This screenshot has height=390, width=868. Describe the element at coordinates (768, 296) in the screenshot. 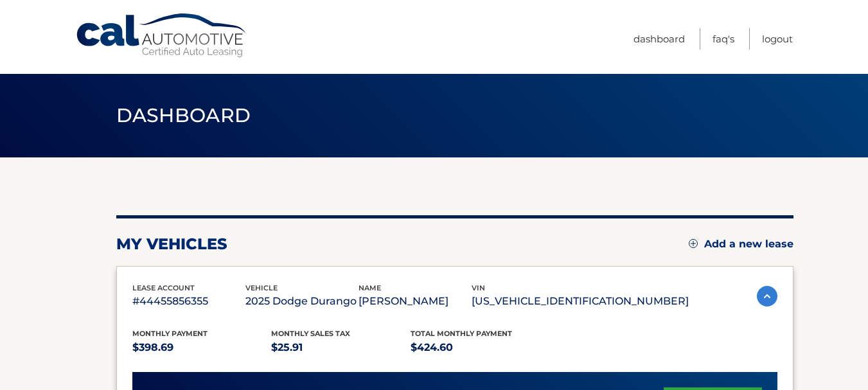

I see `img: accordion-active.svg` at that location.